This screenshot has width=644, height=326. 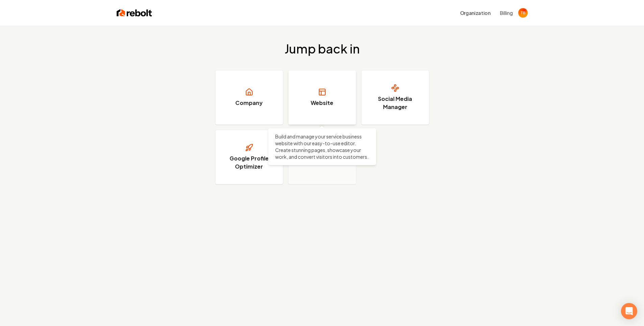 I want to click on button: Organization, so click(x=475, y=13).